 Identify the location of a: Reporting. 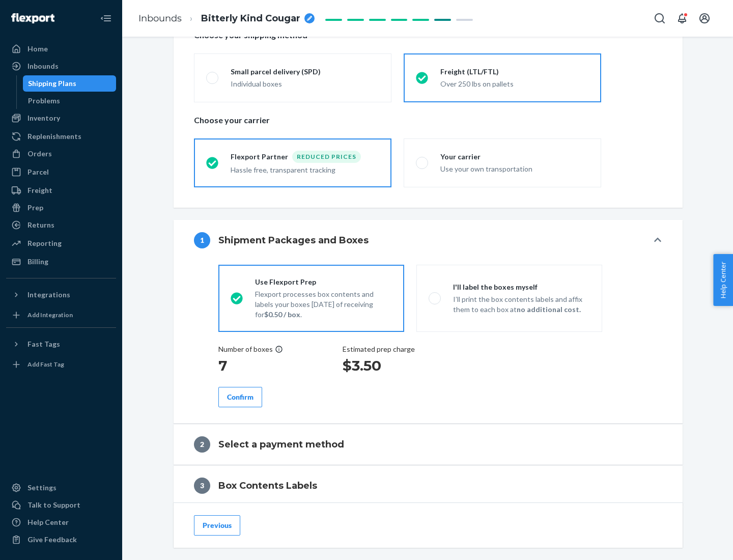
(61, 243).